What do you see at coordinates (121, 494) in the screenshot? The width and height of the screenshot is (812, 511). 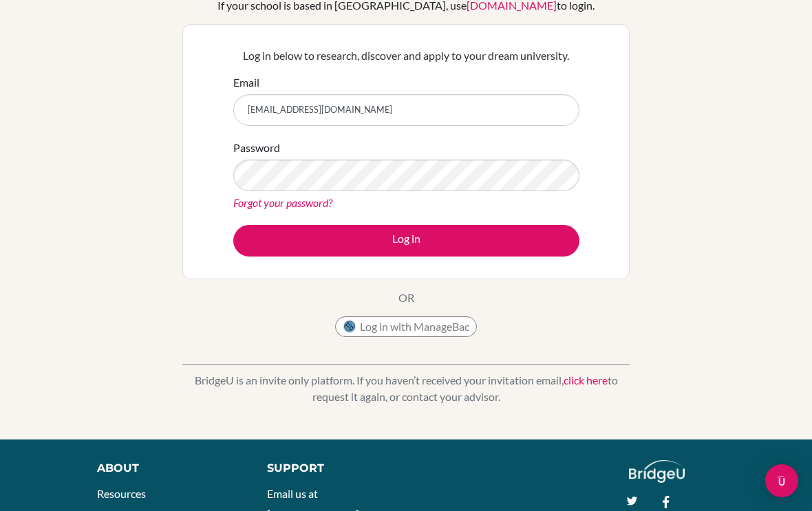 I see `a: Resources` at bounding box center [121, 494].